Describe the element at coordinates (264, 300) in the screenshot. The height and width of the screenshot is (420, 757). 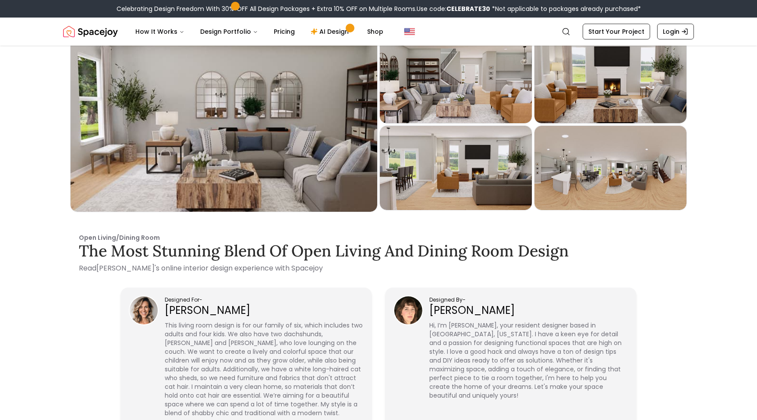
I see `p: Designed For -` at that location.